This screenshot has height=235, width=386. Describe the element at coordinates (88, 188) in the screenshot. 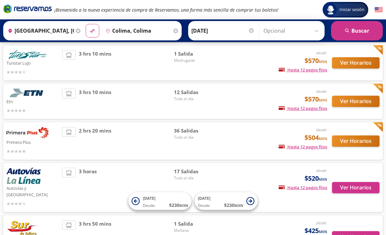

I see `span: 3 horas` at that location.